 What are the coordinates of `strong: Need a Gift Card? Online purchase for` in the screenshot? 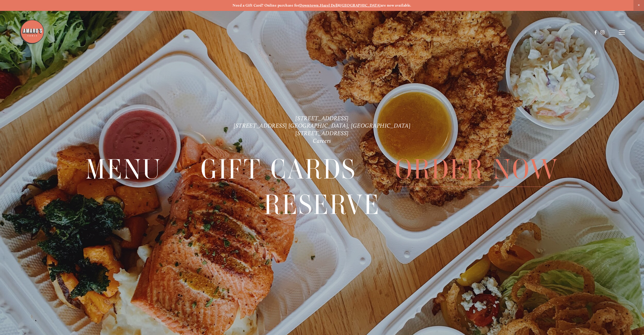 It's located at (266, 5).